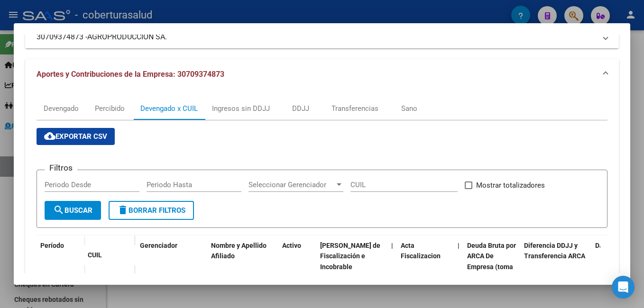  What do you see at coordinates (123, 210) in the screenshot?
I see `mat-icon: delete` at bounding box center [123, 210].